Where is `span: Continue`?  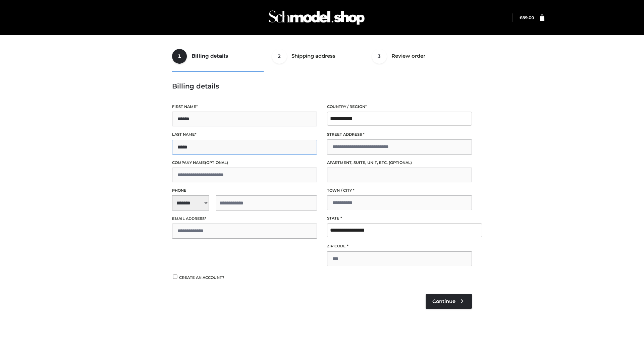 span: Continue is located at coordinates (444, 302).